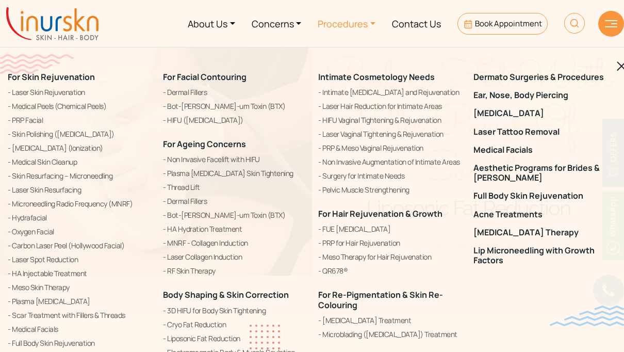  What do you see at coordinates (52, 24) in the screenshot?
I see `img: inurskn-logo` at bounding box center [52, 24].